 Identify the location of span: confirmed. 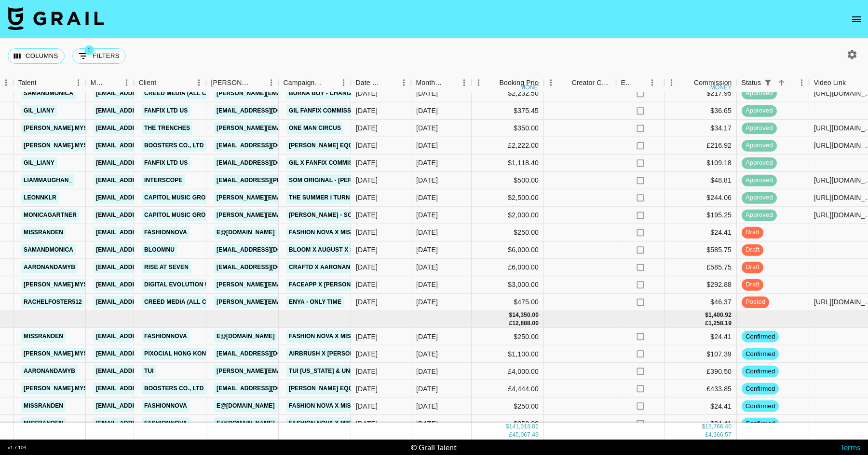
(760, 406).